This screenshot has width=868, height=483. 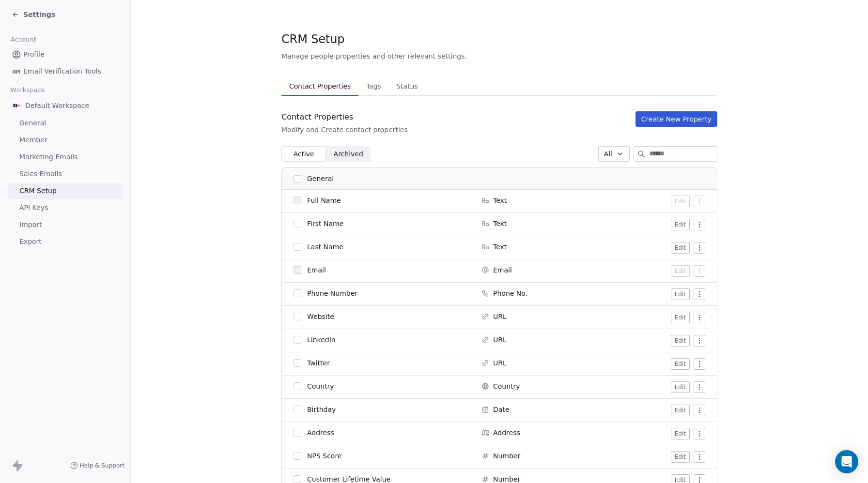 I want to click on span: Profile, so click(x=34, y=54).